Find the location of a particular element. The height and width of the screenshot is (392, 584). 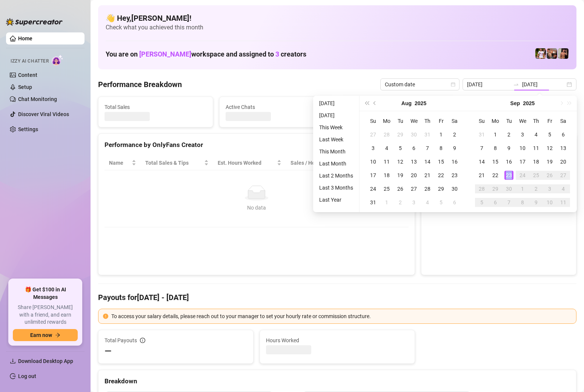

span: Custom date is located at coordinates (420, 85).